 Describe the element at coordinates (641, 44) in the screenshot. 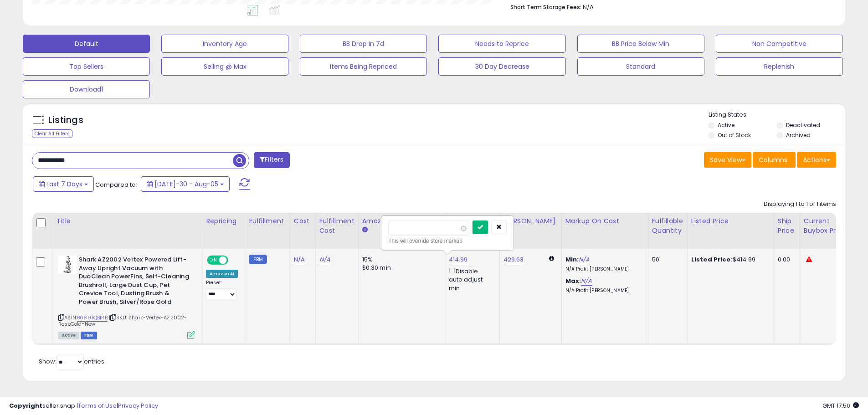

I see `button: BB Price Below Min` at that location.